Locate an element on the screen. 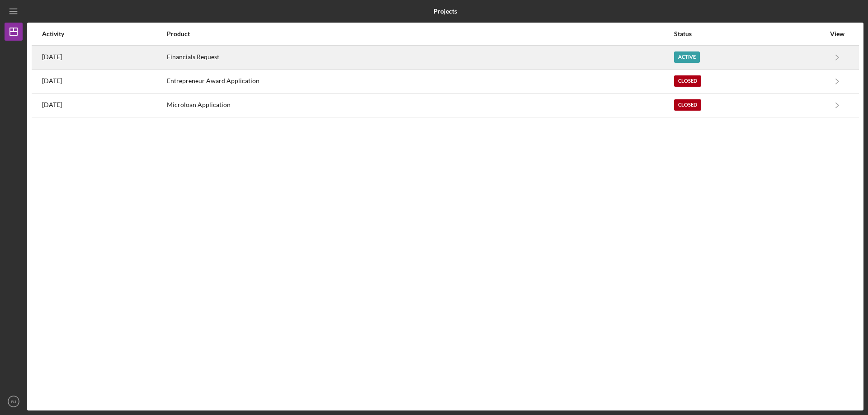 Image resolution: width=868 pixels, height=415 pixels. time: 2025-06-05 18:15 is located at coordinates (52, 57).